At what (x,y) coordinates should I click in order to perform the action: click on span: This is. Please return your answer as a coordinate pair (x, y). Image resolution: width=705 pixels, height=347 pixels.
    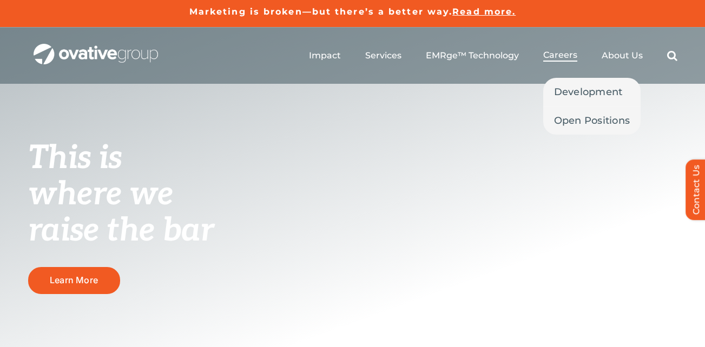
    Looking at the image, I should click on (75, 159).